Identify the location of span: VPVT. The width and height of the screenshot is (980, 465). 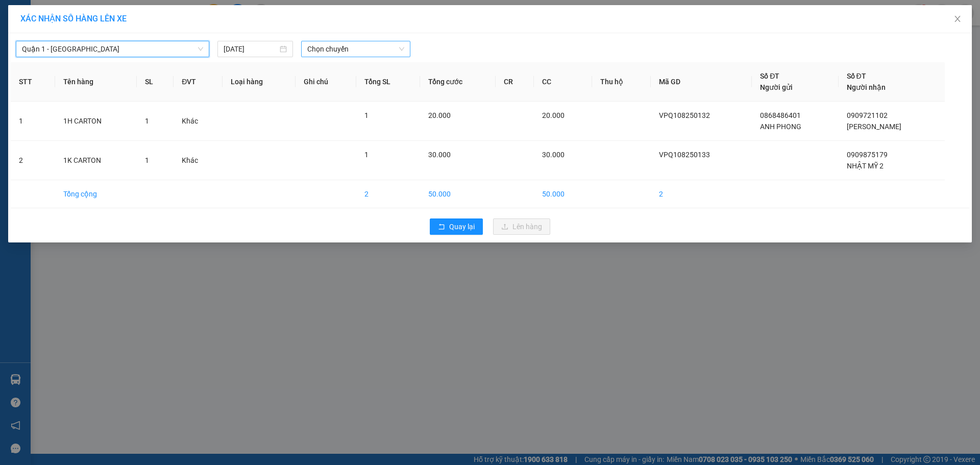
(154, 68).